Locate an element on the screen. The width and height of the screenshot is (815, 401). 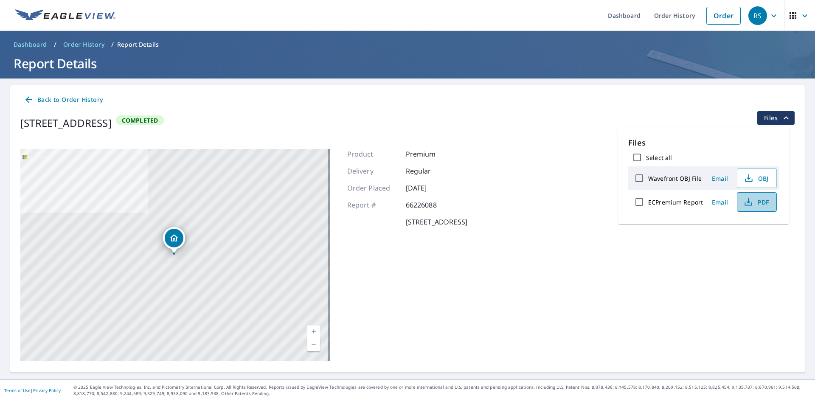
label: Wavefront OBJ File is located at coordinates (675, 178).